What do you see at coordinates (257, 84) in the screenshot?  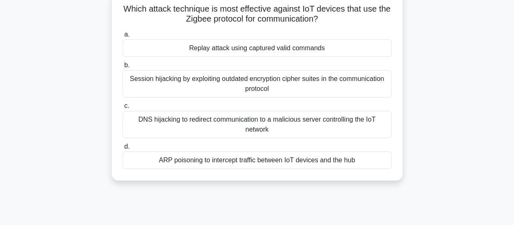 I see `div: Session hijacking by exploiting outdated encryption cipher suites in the communication protocol` at bounding box center [257, 84].